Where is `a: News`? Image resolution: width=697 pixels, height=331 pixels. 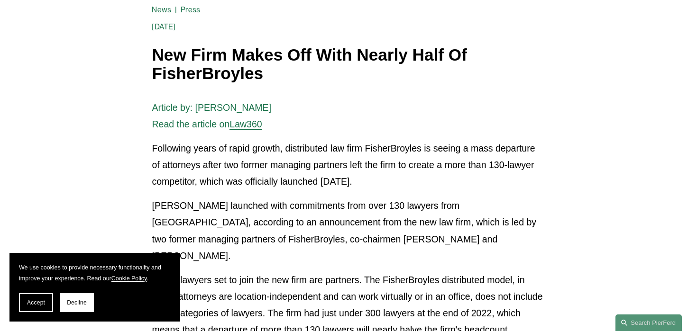 a: News is located at coordinates (161, 9).